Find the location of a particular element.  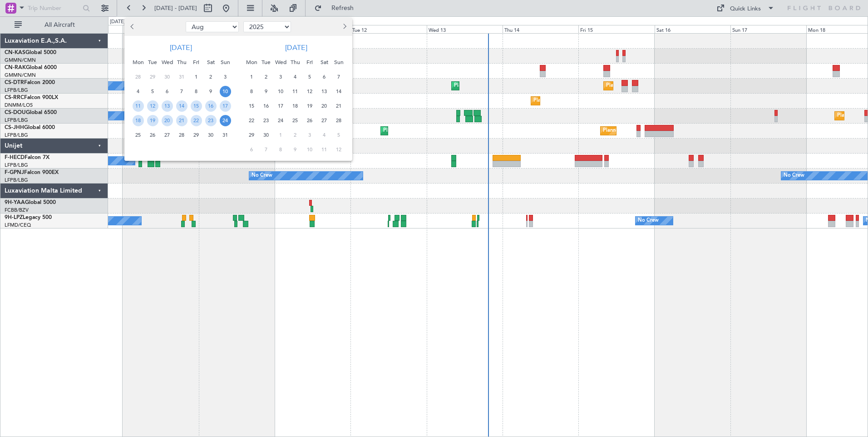

div: 25-9-2025 is located at coordinates (295, 120).